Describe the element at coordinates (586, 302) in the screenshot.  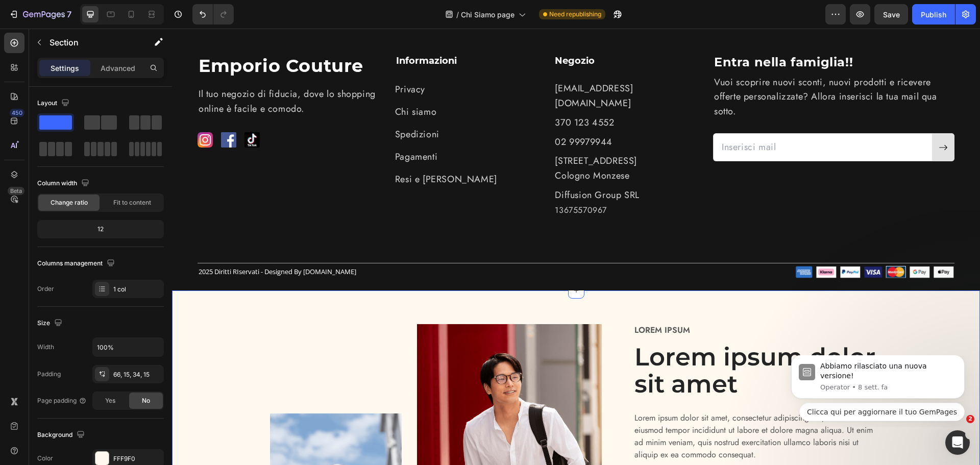
I see `p: Lorem ipsum` at that location.